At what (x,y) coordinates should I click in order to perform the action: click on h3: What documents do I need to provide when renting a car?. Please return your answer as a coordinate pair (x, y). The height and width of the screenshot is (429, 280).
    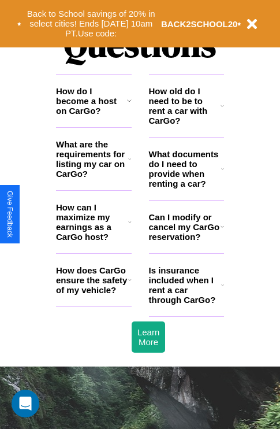
    Looking at the image, I should click on (186, 169).